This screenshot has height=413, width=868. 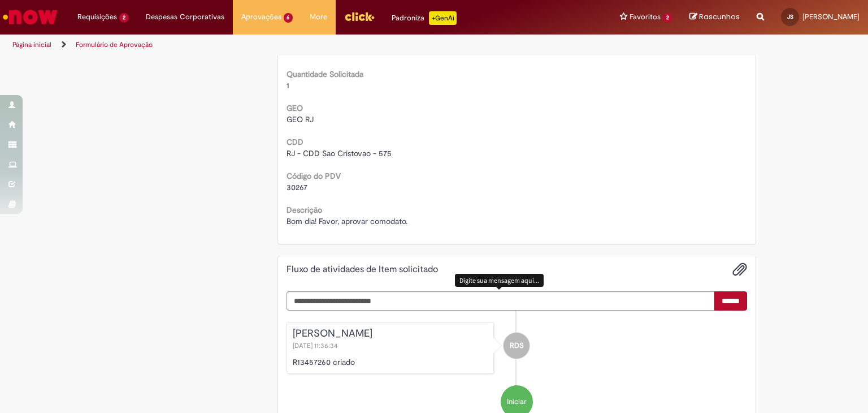 I want to click on a: Rascunhos, so click(x=715, y=17).